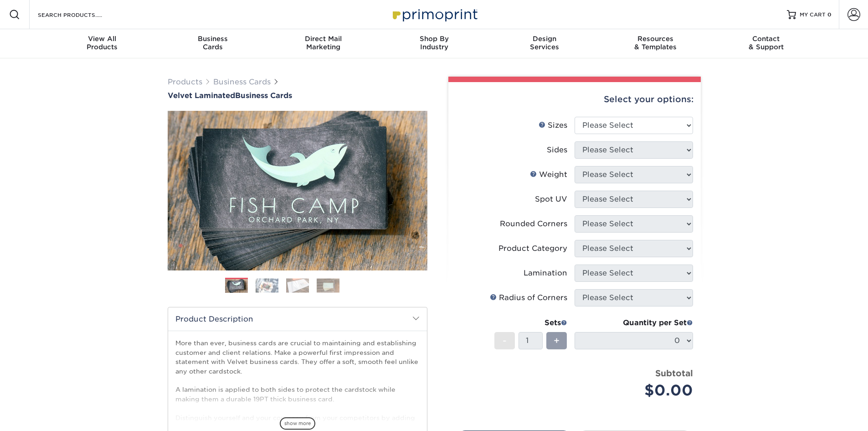 The height and width of the screenshot is (431, 868). I want to click on input: SEARCH PRODUCTS....., so click(81, 15).